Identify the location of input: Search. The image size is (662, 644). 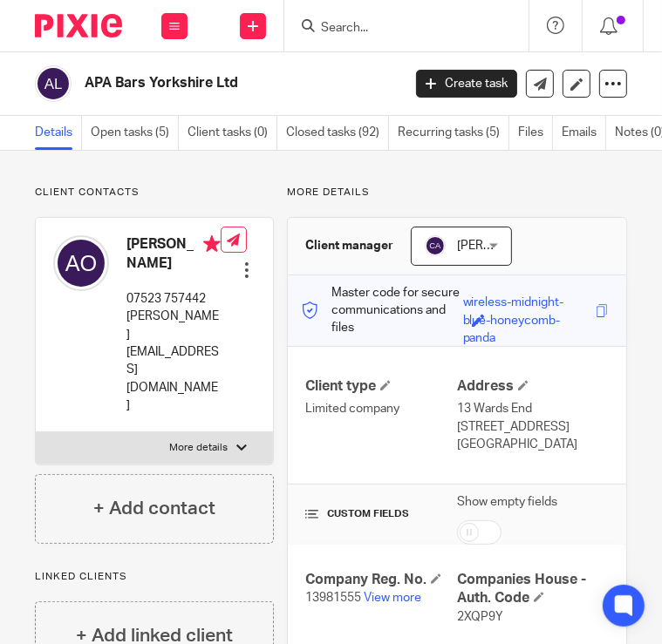
(398, 29).